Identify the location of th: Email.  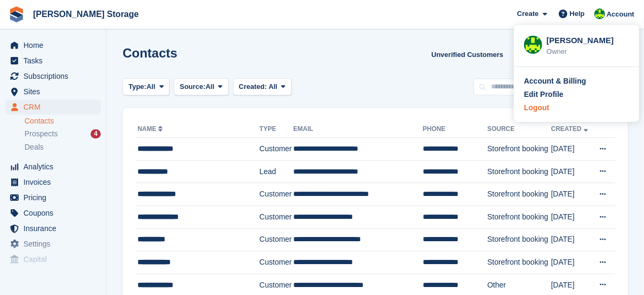
(357, 129).